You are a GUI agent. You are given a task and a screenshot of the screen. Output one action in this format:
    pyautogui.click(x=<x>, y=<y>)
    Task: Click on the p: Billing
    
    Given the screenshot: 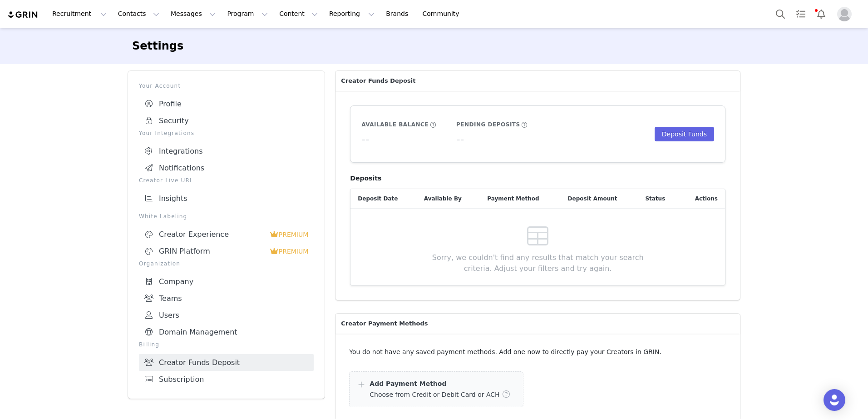 What is the action you would take?
    pyautogui.click(x=226, y=344)
    